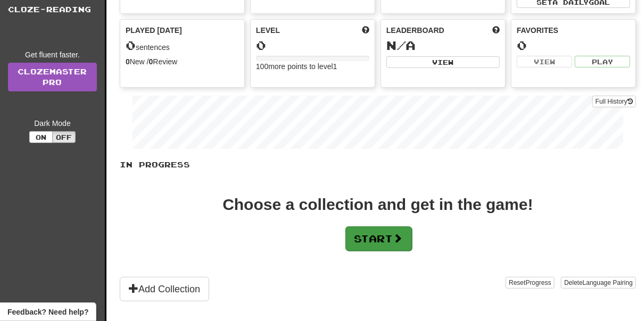  Describe the element at coordinates (573, 31) in the screenshot. I see `div: Favorites` at that location.